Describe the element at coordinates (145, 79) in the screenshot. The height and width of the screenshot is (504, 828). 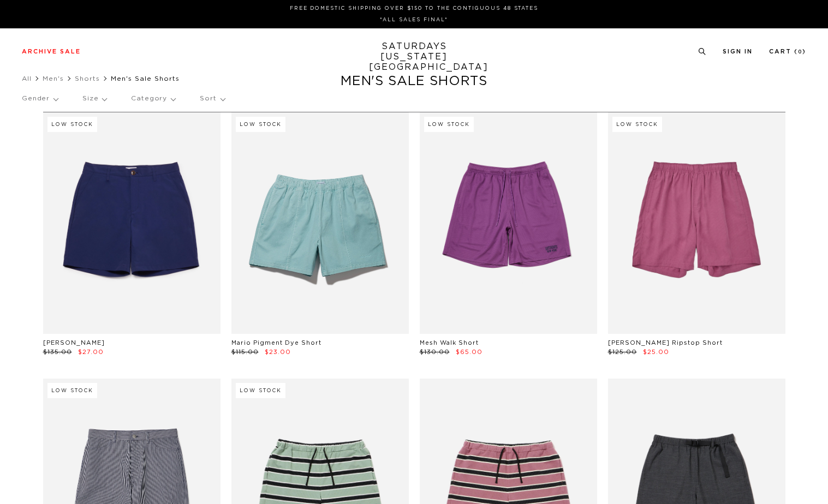
I see `span: Men's Sale Shorts` at that location.